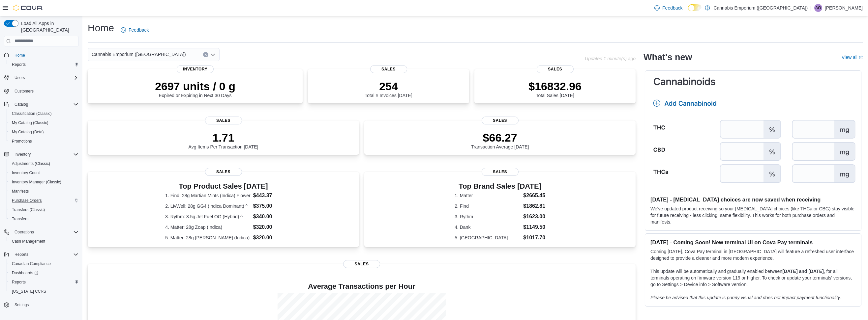  Describe the element at coordinates (22, 141) in the screenshot. I see `span: Promotions` at that location.